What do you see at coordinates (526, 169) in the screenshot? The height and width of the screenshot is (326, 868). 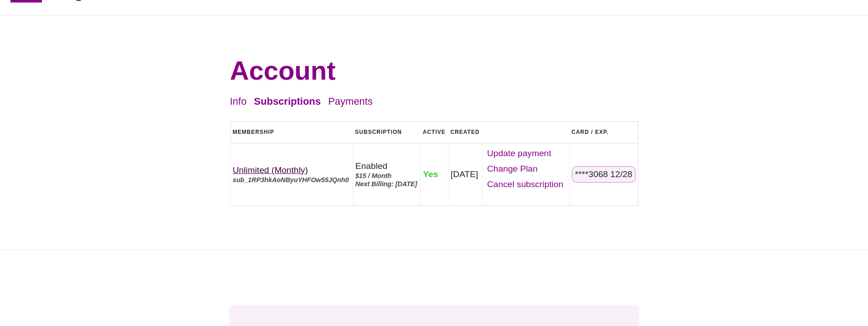 I see `a: Change Plan` at bounding box center [526, 169].